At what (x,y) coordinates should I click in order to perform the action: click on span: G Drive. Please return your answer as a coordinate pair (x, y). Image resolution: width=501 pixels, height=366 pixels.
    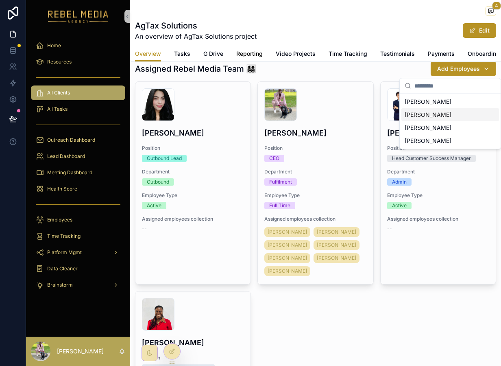
    Looking at the image, I should click on (213, 54).